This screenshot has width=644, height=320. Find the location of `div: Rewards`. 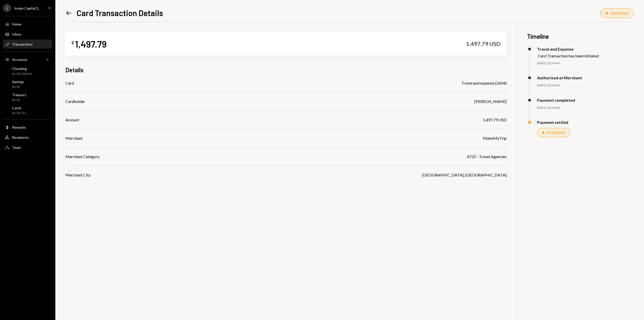

div: Rewards is located at coordinates (19, 127).